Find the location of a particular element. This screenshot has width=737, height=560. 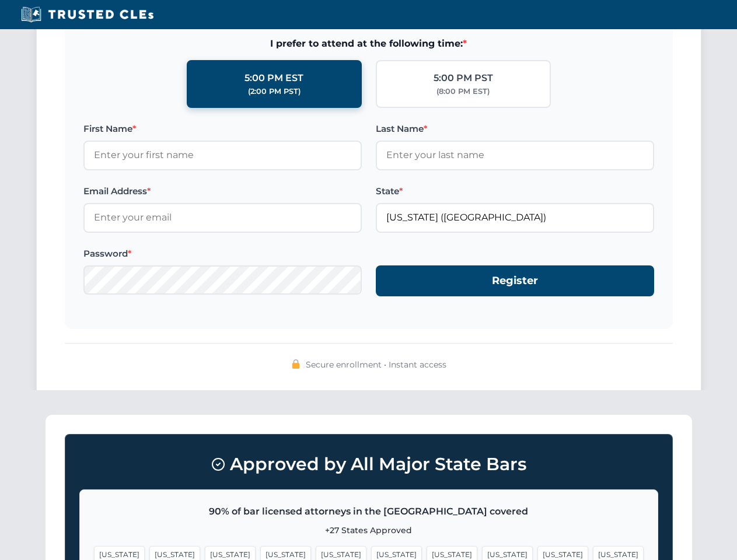

div: 5:00 PM EST is located at coordinates (274, 78).